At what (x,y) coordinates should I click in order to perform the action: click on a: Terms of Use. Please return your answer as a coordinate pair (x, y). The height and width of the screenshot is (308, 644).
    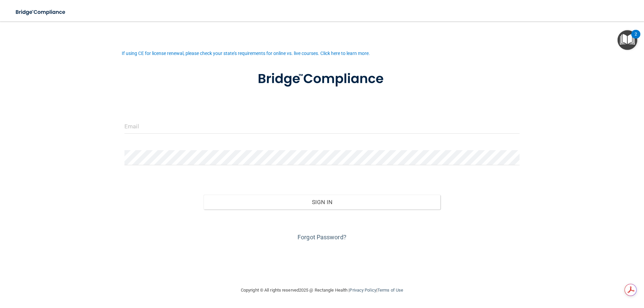
    Looking at the image, I should click on (390, 290).